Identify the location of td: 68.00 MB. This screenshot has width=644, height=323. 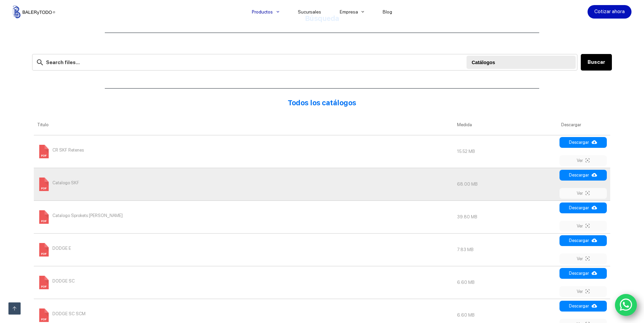
(505, 184).